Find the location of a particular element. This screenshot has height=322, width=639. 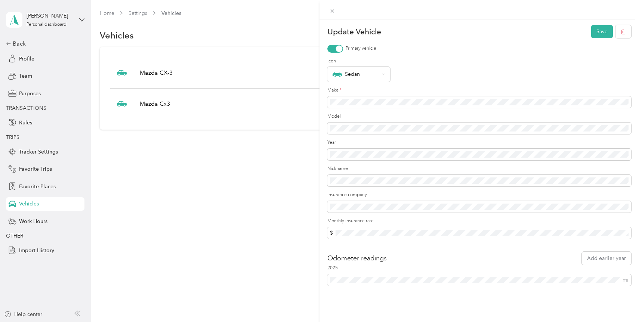

label: Primary vehicle is located at coordinates (361, 49).